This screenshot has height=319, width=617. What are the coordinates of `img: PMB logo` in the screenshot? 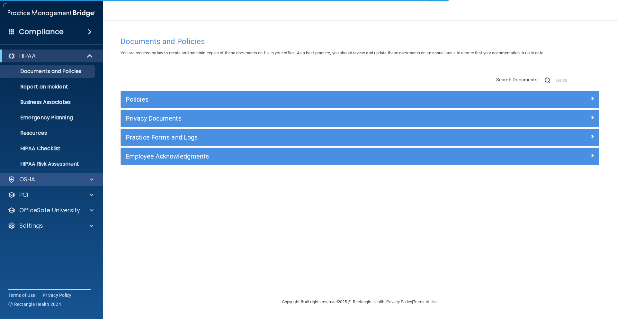 It's located at (51, 13).